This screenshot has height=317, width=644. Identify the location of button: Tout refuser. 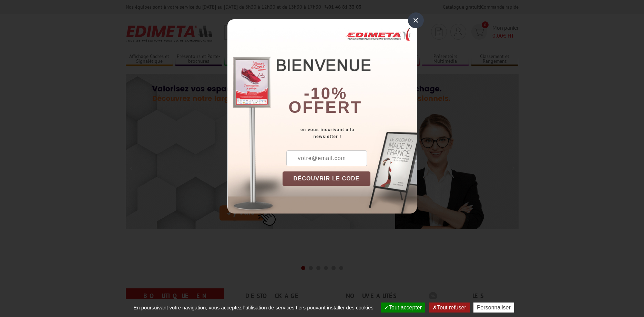
(449, 307).